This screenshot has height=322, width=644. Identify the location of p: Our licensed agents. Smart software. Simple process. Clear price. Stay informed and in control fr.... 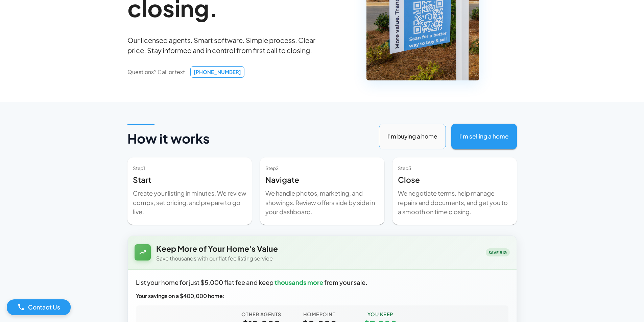
(222, 45).